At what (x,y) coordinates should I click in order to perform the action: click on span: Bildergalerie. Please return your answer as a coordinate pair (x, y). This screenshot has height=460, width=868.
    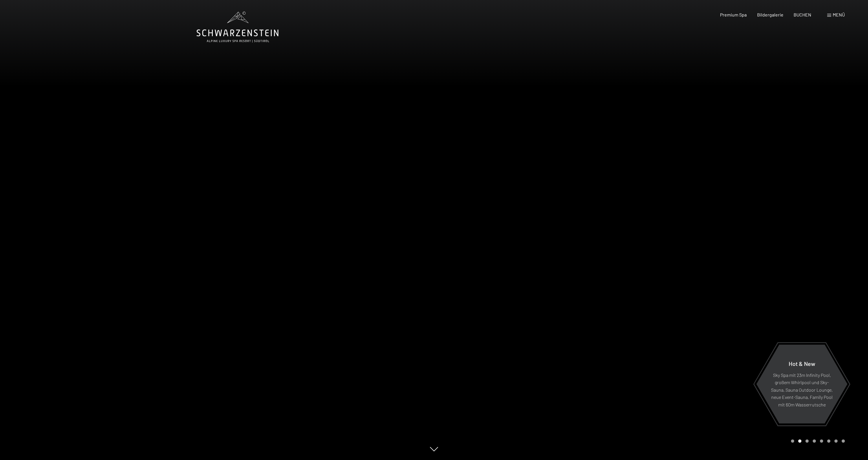
    Looking at the image, I should click on (770, 15).